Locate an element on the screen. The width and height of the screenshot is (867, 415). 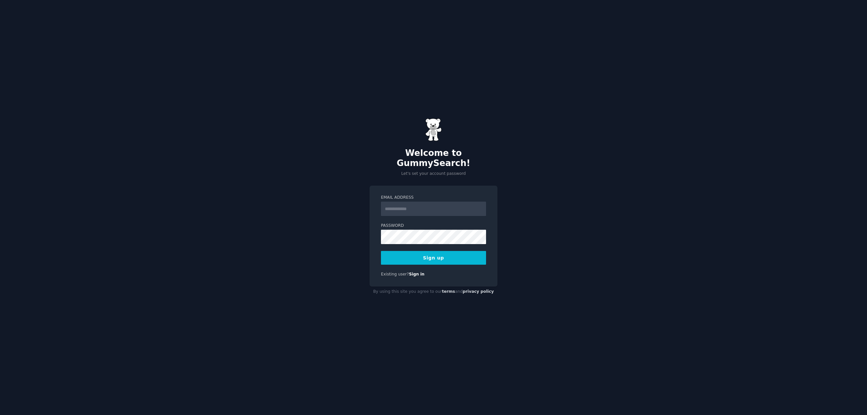
label: Password is located at coordinates (434, 226).